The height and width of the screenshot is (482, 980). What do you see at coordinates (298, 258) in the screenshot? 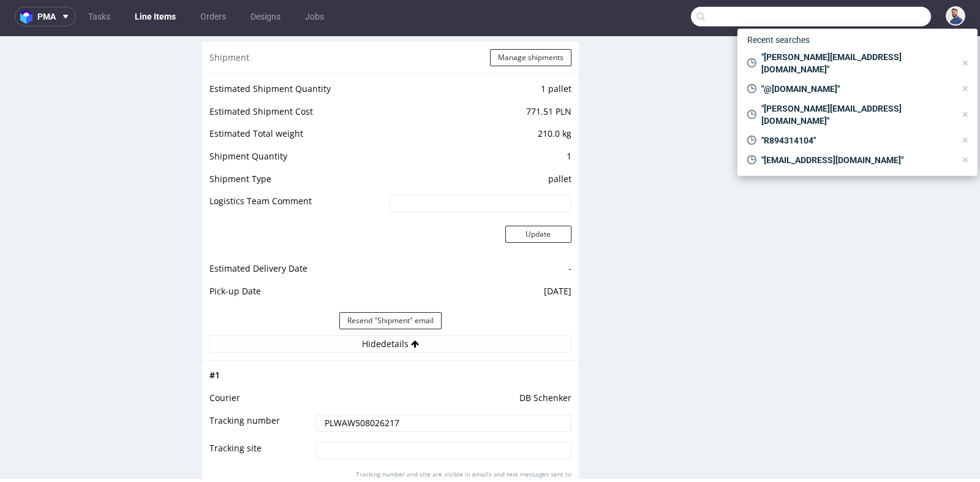
I see `td: Pick-up Date` at bounding box center [298, 258].